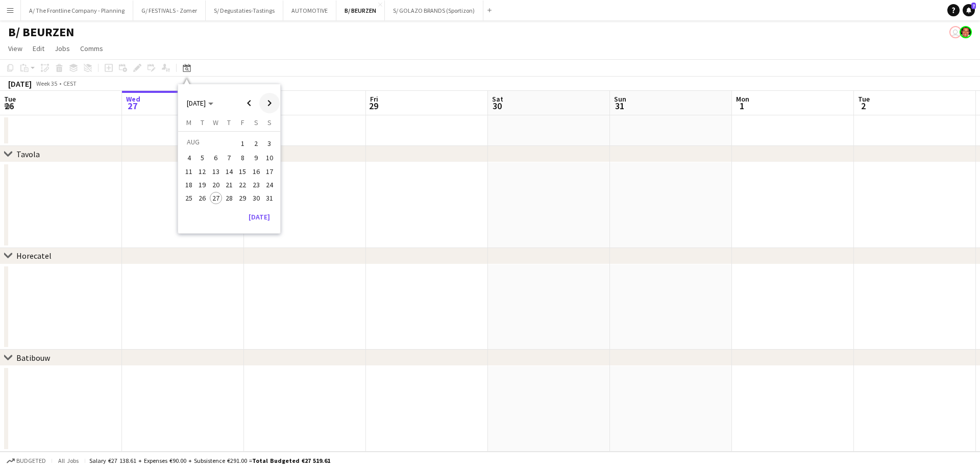 Image resolution: width=980 pixels, height=469 pixels. I want to click on button: 15-08-2025, so click(242, 171).